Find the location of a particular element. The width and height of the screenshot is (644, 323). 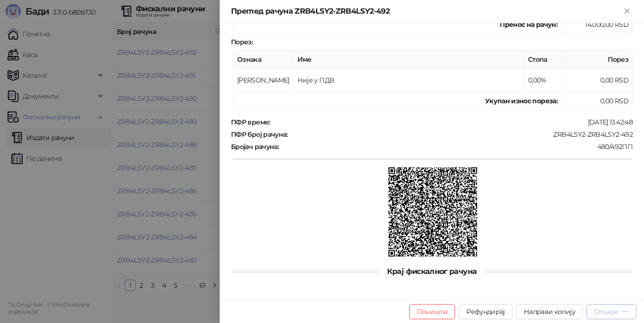

strong: ПФР време : is located at coordinates (250, 122).